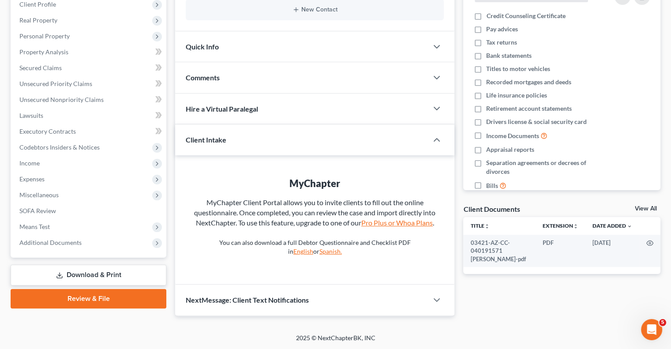 Image resolution: width=671 pixels, height=349 pixels. What do you see at coordinates (30, 163) in the screenshot?
I see `span: Income` at bounding box center [30, 163].